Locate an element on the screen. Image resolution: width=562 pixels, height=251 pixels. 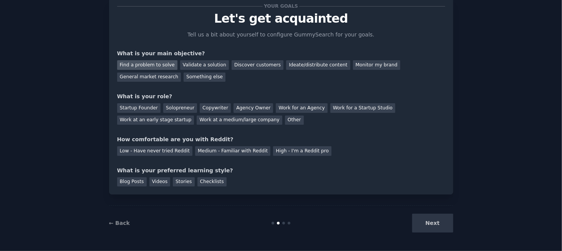
div: Blog Posts is located at coordinates (132, 182).